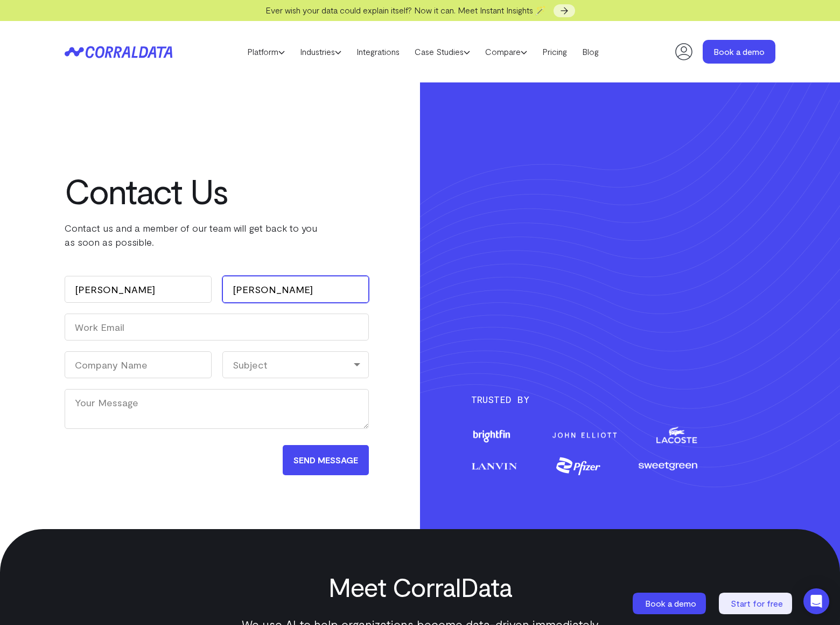 This screenshot has height=625, width=840. Describe the element at coordinates (623, 399) in the screenshot. I see `h3: Trusted By` at that location.